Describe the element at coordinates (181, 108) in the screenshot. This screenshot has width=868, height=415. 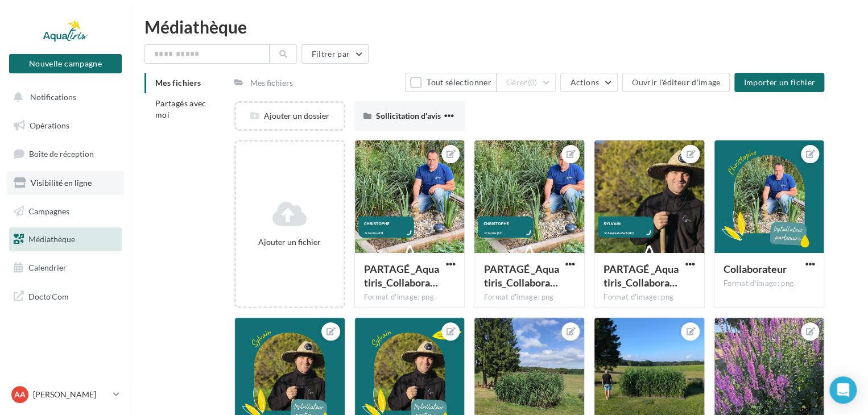
I see `span: Partagés avec moi` at that location.